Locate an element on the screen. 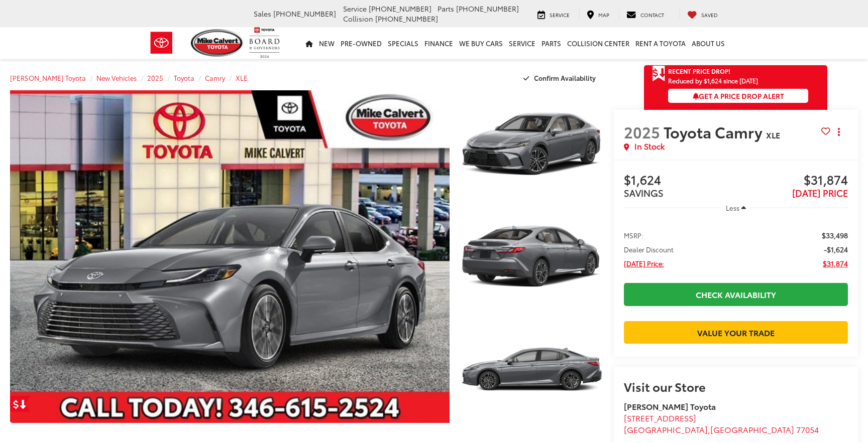  a: Toyota is located at coordinates (184, 78).